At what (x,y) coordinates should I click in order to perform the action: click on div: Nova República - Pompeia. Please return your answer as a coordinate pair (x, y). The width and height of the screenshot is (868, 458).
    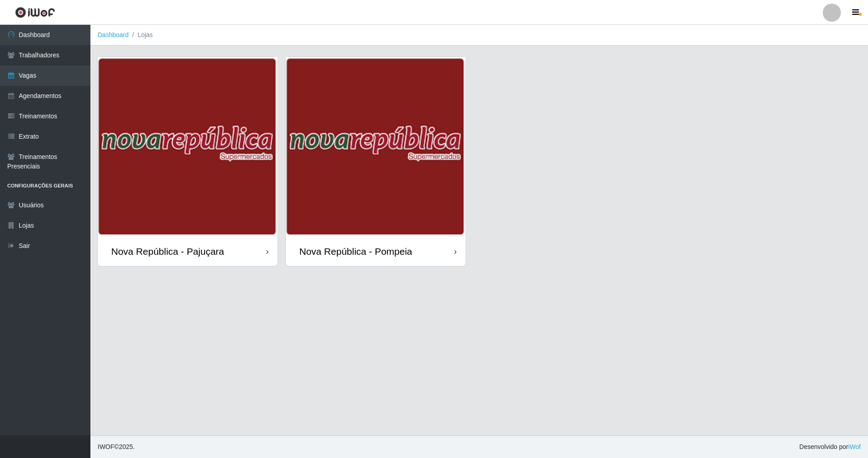
    Looking at the image, I should click on (356, 251).